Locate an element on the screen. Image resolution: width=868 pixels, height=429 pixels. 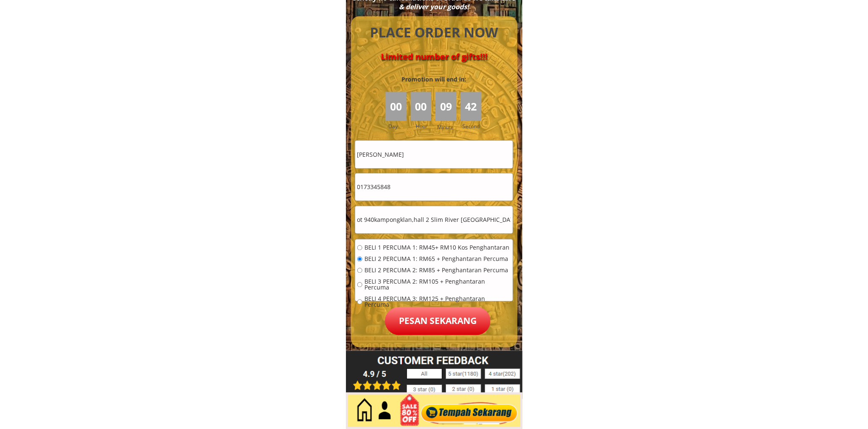
input: Nama is located at coordinates (434, 154).